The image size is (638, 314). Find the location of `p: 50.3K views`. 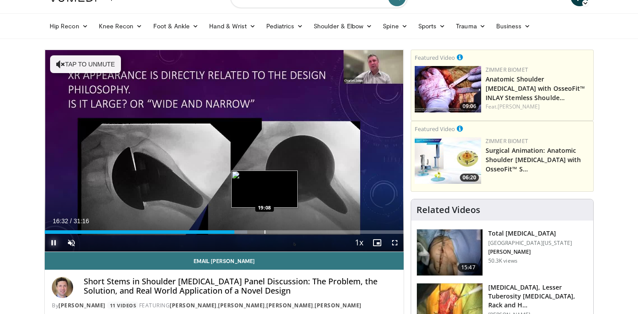

p: 50.3K views is located at coordinates (503, 261).